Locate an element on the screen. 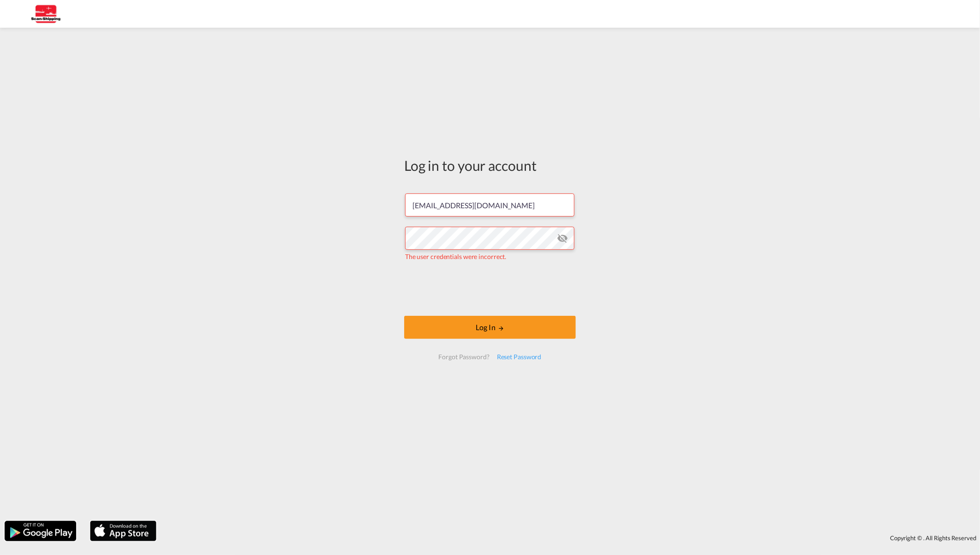  md-icon: icon-eye-off is located at coordinates (562, 238).